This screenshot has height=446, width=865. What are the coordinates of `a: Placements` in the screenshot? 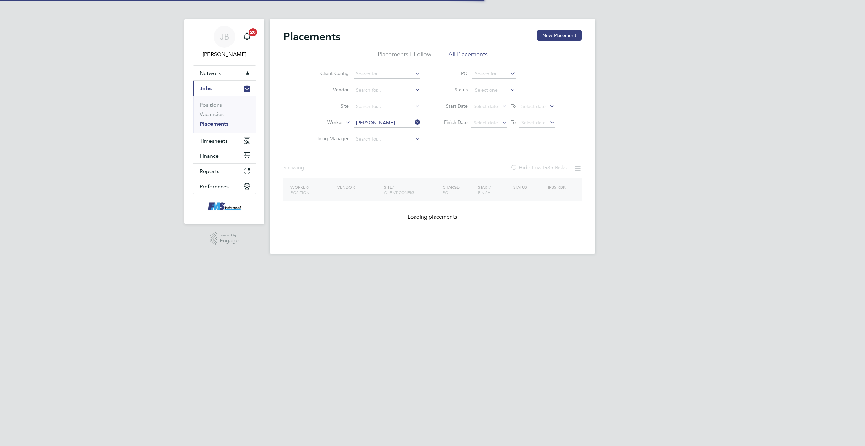 It's located at (214, 123).